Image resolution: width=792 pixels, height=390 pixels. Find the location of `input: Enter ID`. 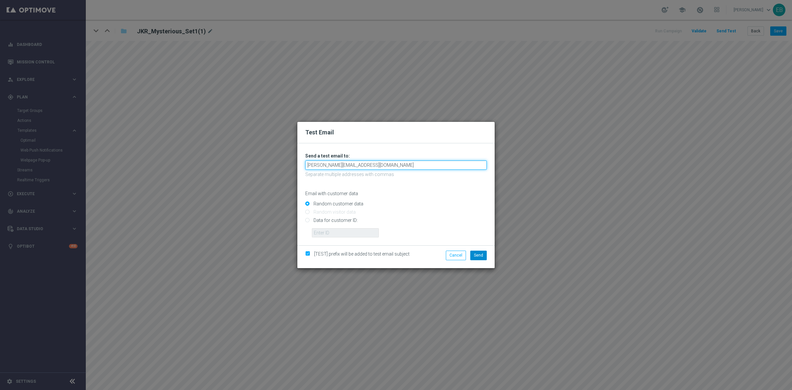

input: Enter ID is located at coordinates (345, 233).